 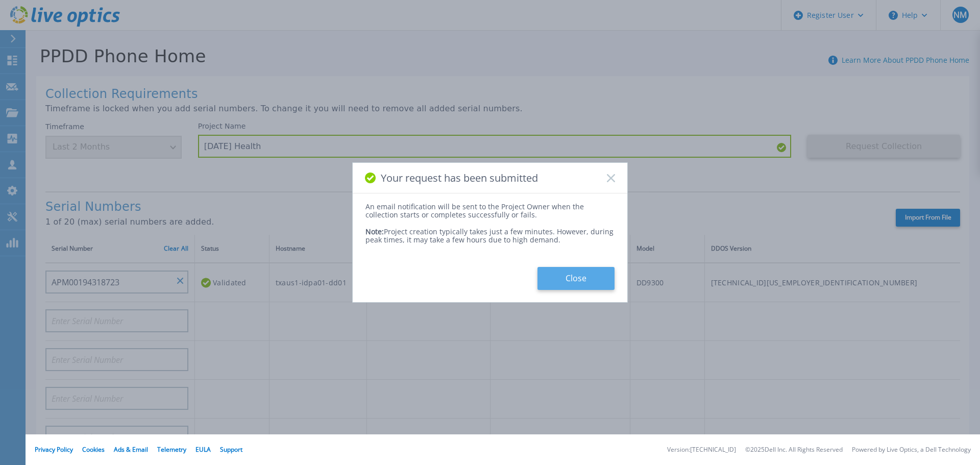 I want to click on div: Project creation typically takes just a few minutes. However, during peak times, it may take a fe..., so click(x=490, y=232).